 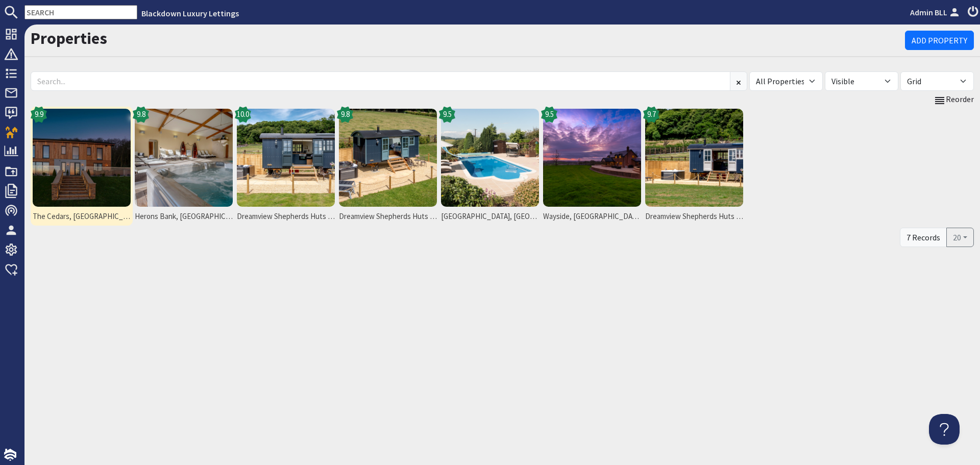 I want to click on div: 7 Records, so click(x=923, y=237).